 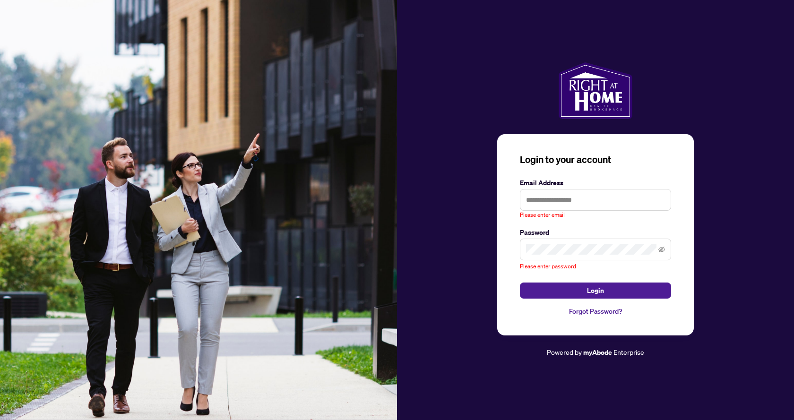 What do you see at coordinates (596, 291) in the screenshot?
I see `button: Login` at bounding box center [596, 291].